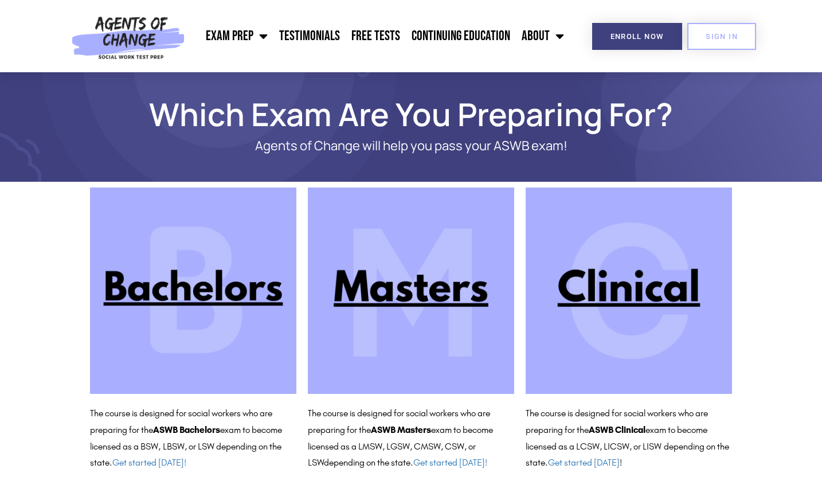  I want to click on a: Free Tests, so click(375, 36).